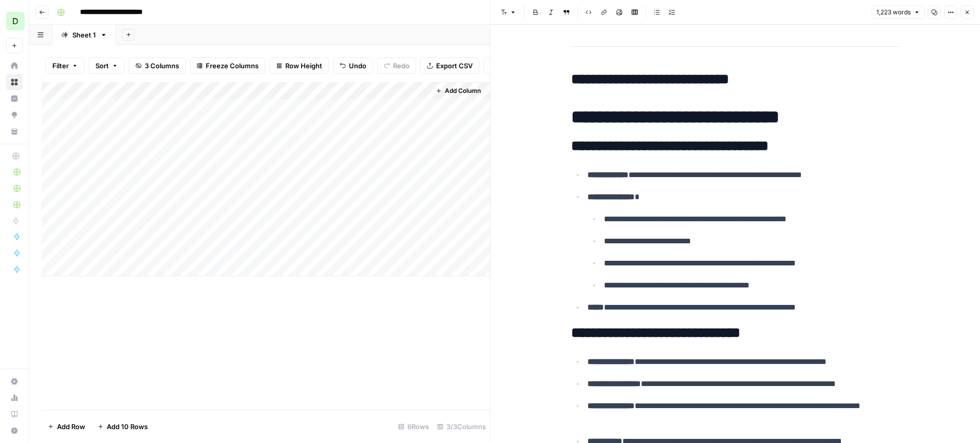  I want to click on button: Freeze Columns, so click(227, 66).